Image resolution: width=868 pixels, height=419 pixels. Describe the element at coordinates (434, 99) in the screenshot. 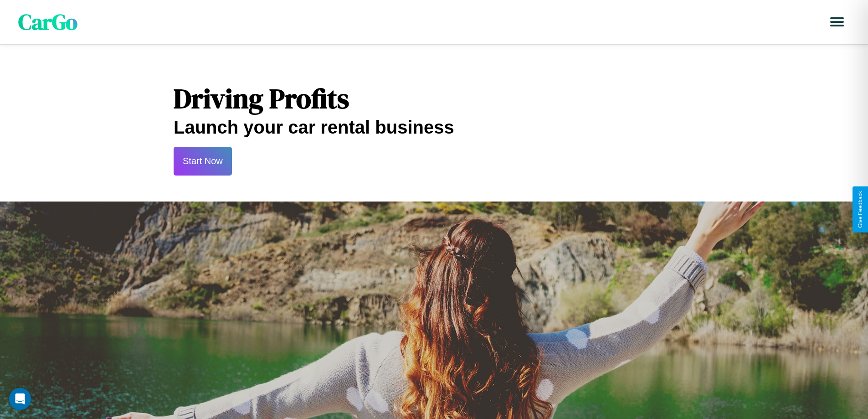

I see `h1: Driving Profits` at that location.